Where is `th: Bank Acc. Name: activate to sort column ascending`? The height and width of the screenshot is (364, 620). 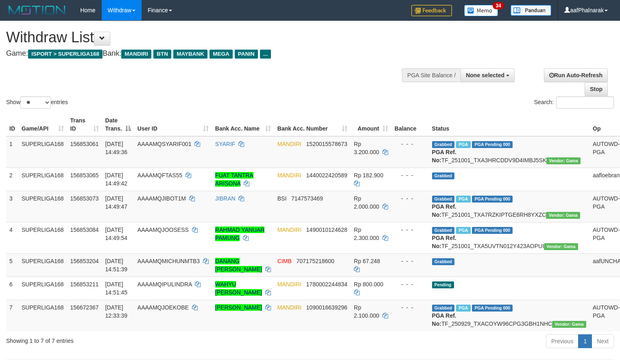 th: Bank Acc. Name: activate to sort column ascending is located at coordinates (243, 125).